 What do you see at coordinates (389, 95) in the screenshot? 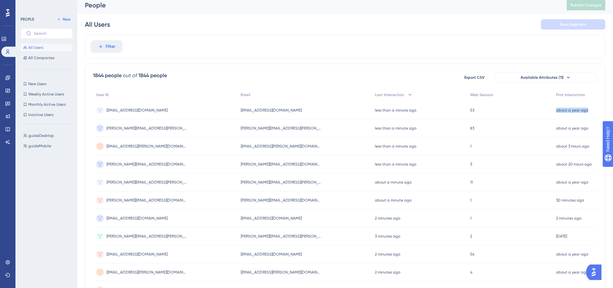
I see `span: Last Interaction` at bounding box center [389, 95].